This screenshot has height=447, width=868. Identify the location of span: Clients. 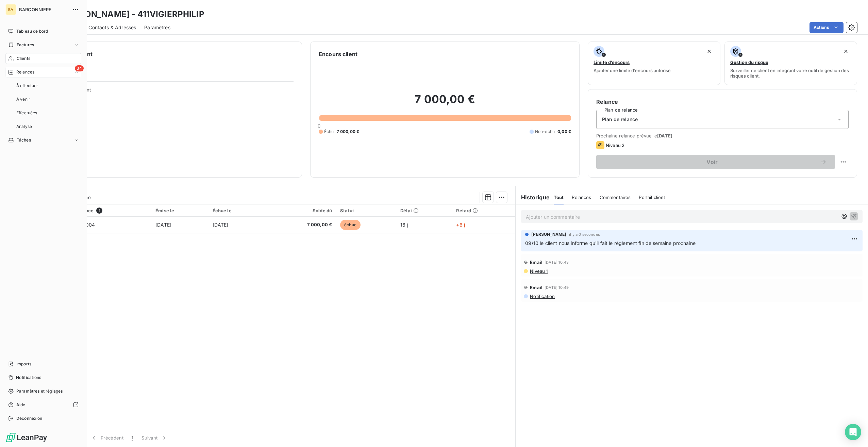
(24, 59).